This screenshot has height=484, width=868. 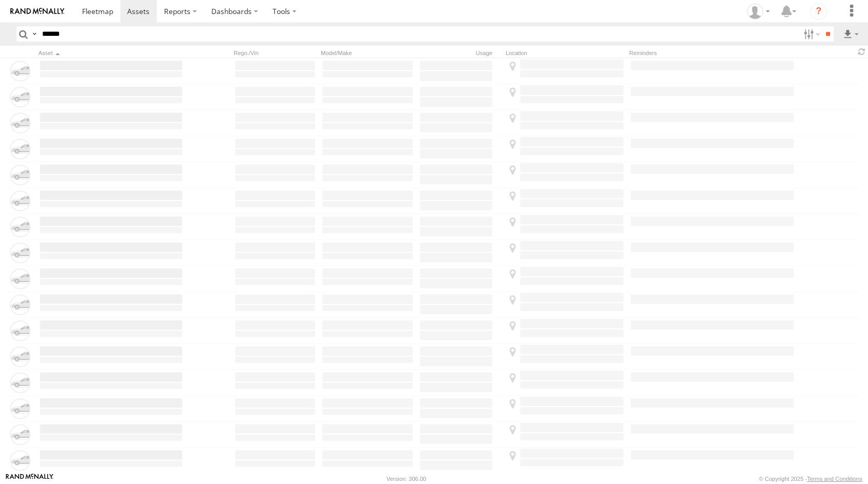 I want to click on label: Search Query, so click(x=35, y=34).